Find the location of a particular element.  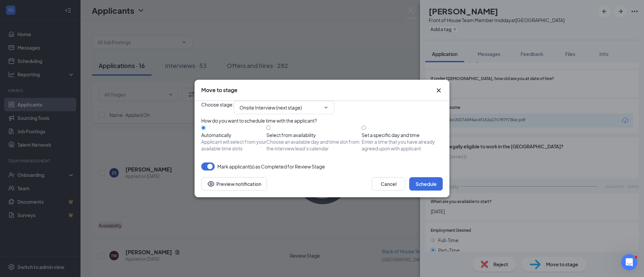

span: Choose stage : is located at coordinates (217, 107).